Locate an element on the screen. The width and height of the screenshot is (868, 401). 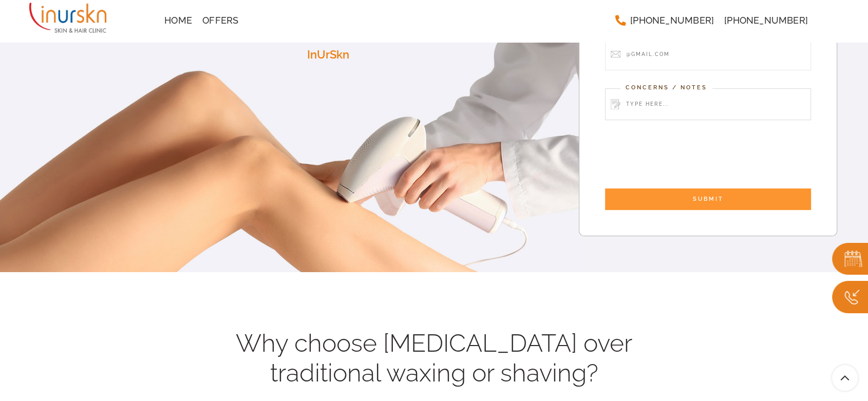
span: Offers is located at coordinates (220, 20).